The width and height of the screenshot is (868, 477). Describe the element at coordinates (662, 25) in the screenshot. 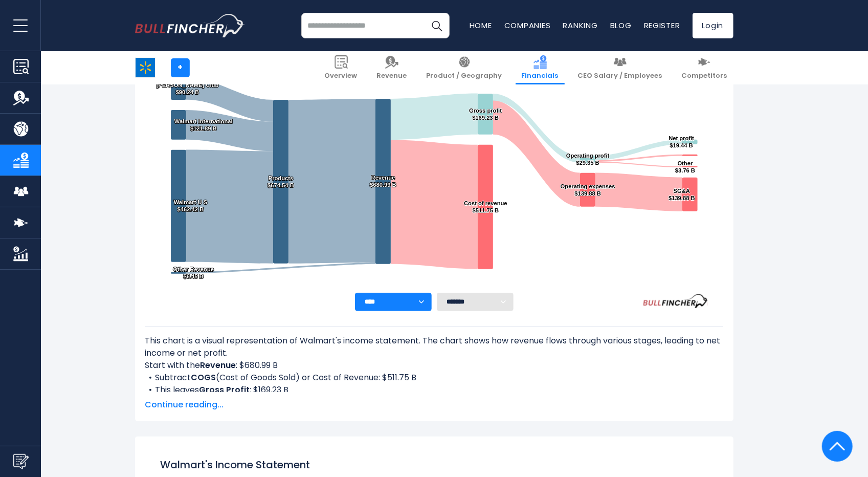

I see `a: Register` at that location.